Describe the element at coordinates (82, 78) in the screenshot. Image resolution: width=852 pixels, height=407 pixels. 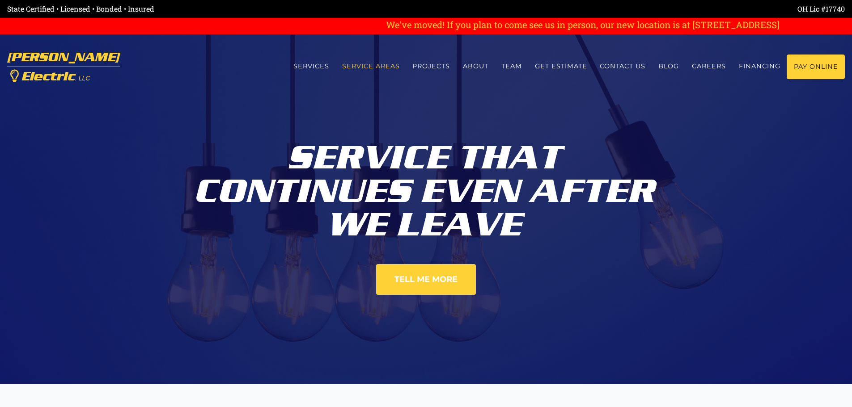
I see `span: , LLC` at that location.